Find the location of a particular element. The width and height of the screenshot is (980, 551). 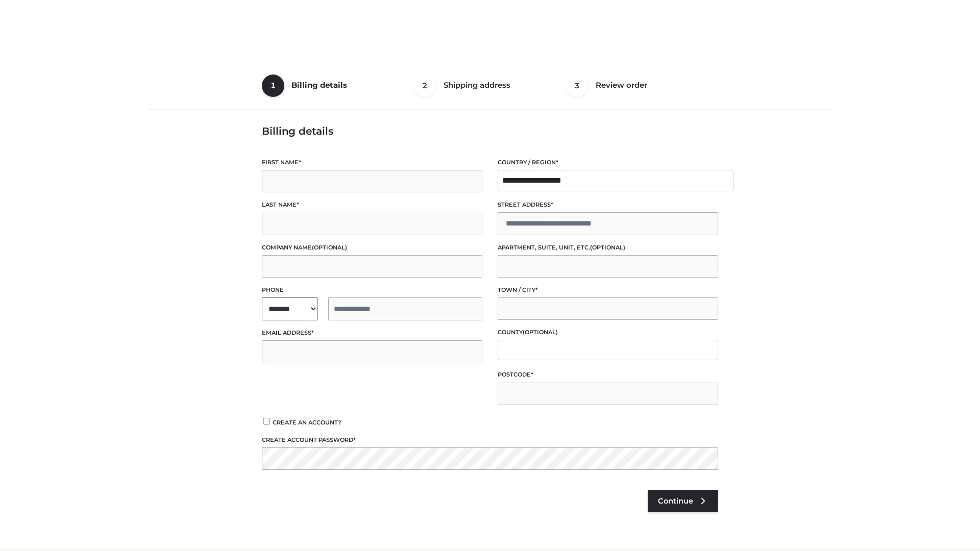

span: 1 is located at coordinates (273, 86).